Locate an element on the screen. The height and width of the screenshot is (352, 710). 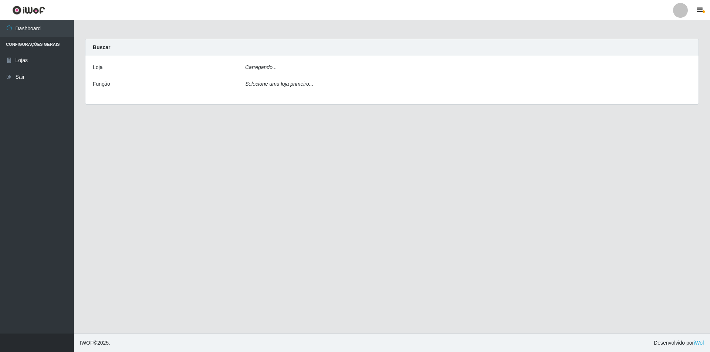
i: Carregando... is located at coordinates (261, 67).